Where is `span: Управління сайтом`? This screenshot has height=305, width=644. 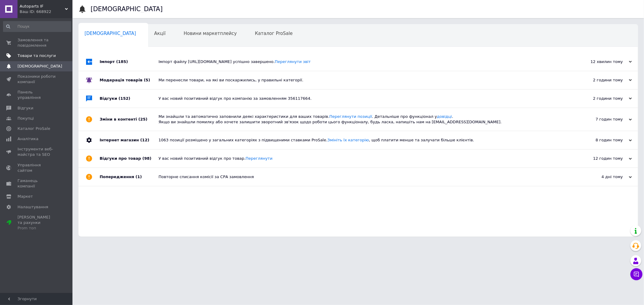 span: Управління сайтом is located at coordinates (36, 168).